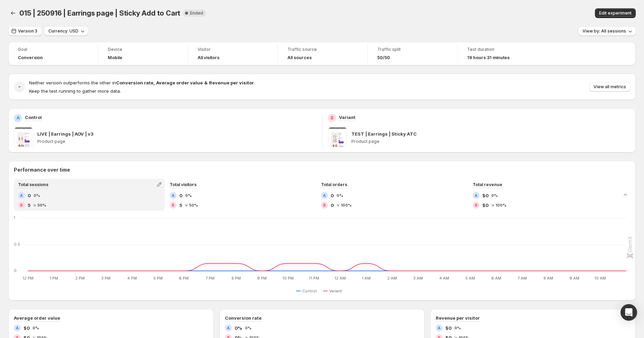 The image size is (644, 338). What do you see at coordinates (80, 278) in the screenshot?
I see `text: 2 PM` at bounding box center [80, 278].